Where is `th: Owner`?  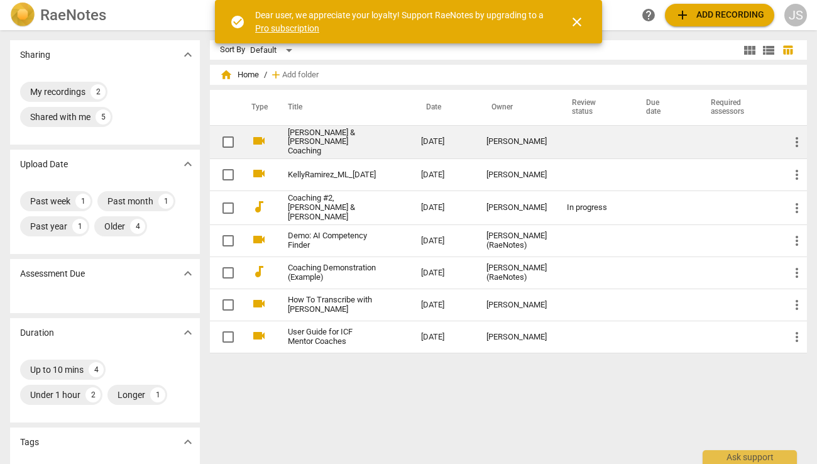
th: Owner is located at coordinates (516, 107).